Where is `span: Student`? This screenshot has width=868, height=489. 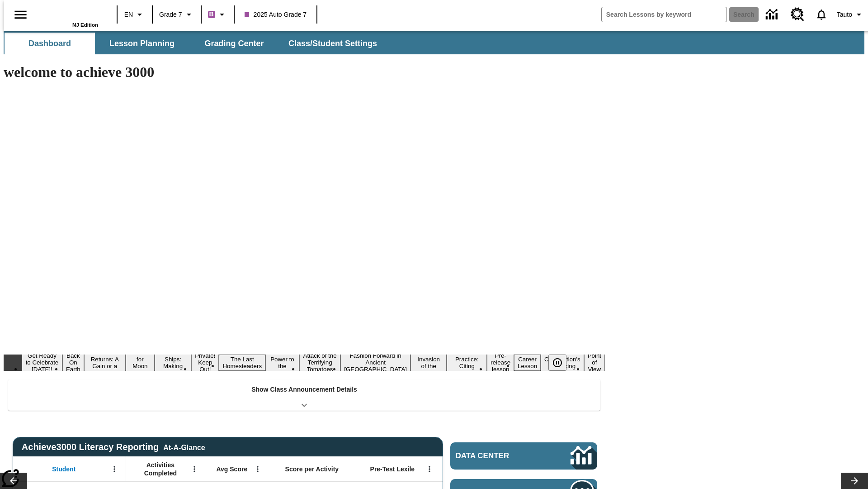
span: Student is located at coordinates (63, 468).